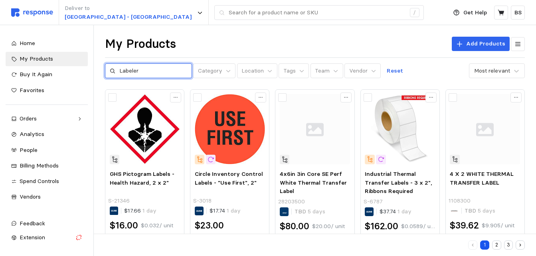  Describe the element at coordinates (39, 166) in the screenshot. I see `span: Billing Methods` at that location.